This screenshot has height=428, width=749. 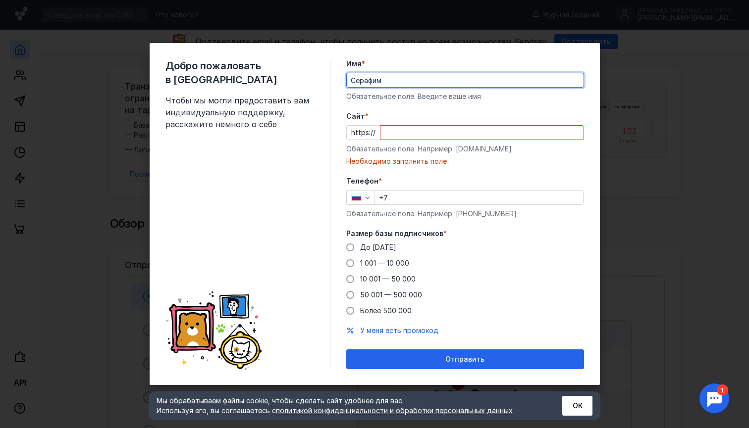 What do you see at coordinates (388, 279) in the screenshot?
I see `span: 10 001 — 50 000` at bounding box center [388, 279].